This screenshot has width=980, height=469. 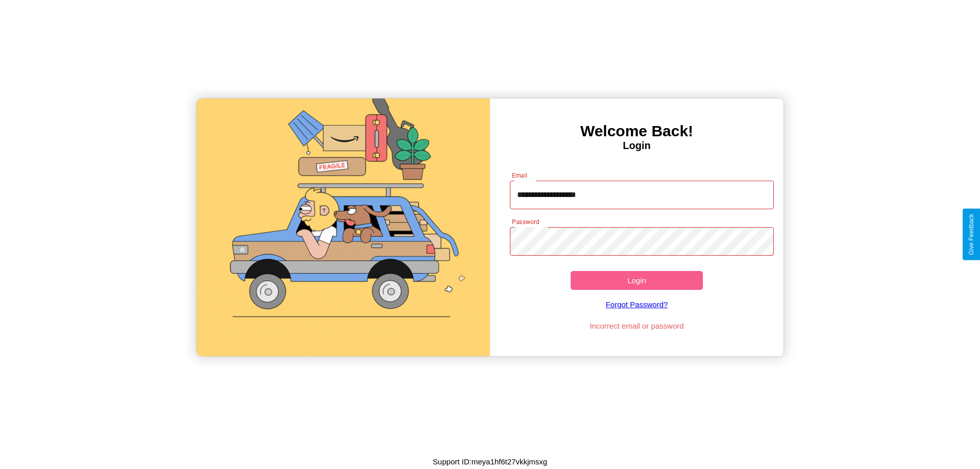 What do you see at coordinates (525, 221) in the screenshot?
I see `label: Password` at bounding box center [525, 221].